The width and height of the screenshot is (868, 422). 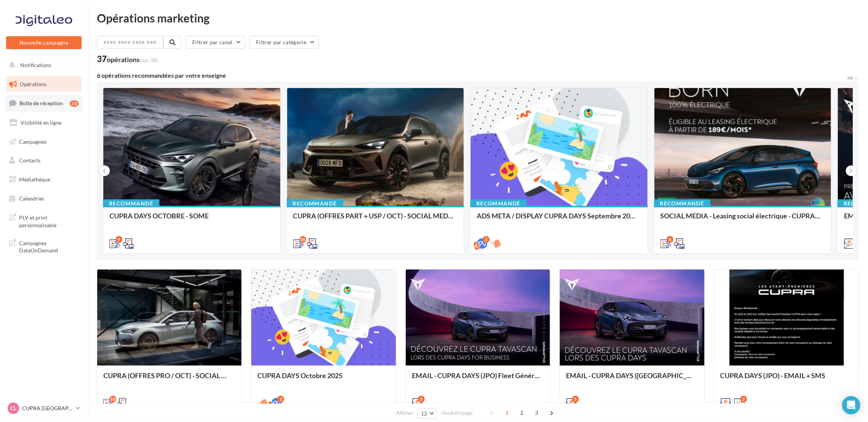 What do you see at coordinates (127, 59) in the screenshot?
I see `div: 37` at bounding box center [127, 59].